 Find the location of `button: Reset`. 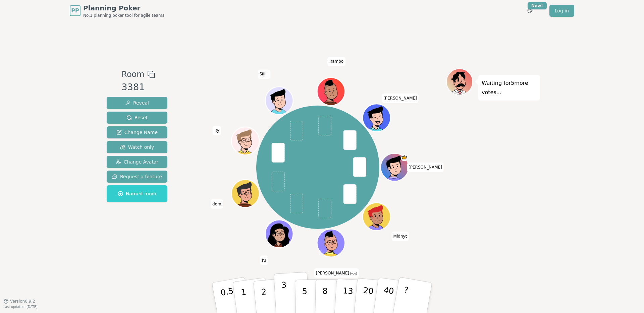

button: Reset is located at coordinates (137, 118).